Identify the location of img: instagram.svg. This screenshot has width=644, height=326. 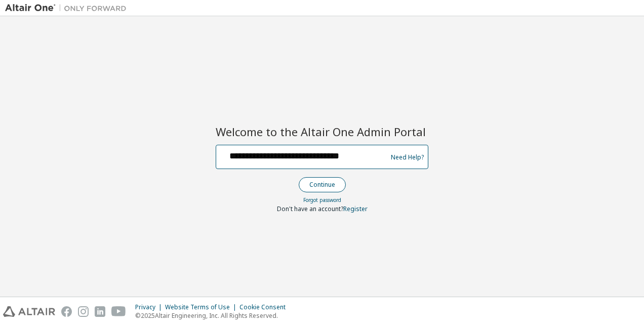
(83, 311).